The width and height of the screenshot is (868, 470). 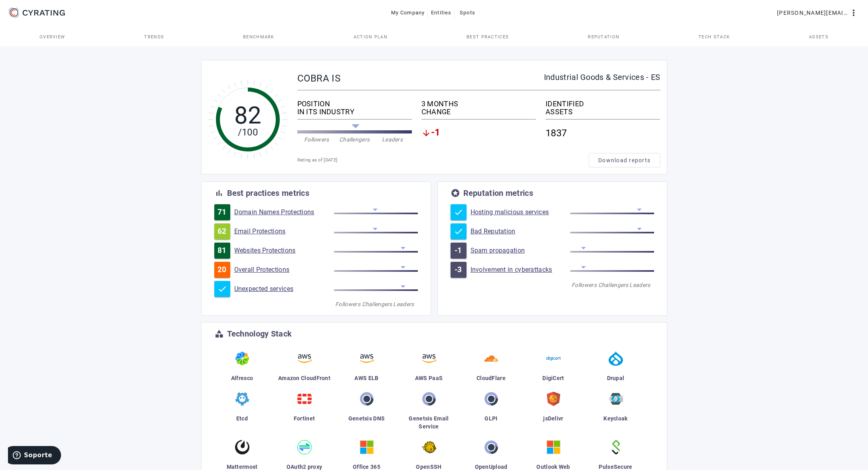 What do you see at coordinates (219, 333) in the screenshot?
I see `mat-icon: category` at bounding box center [219, 333].